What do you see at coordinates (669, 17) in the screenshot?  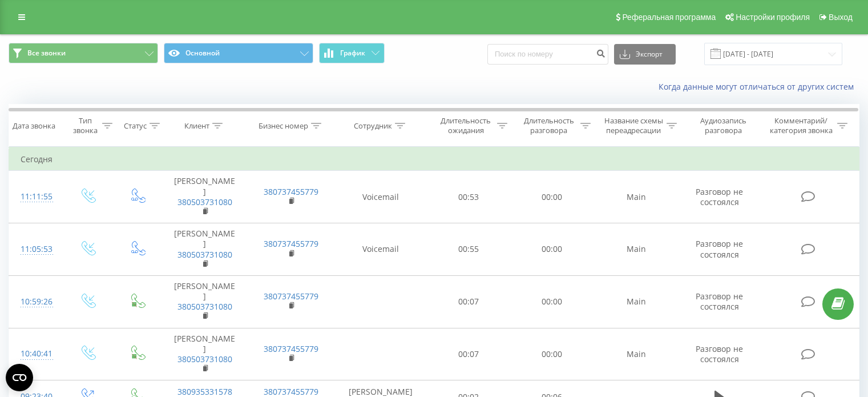 I see `span: Реферальная программа` at bounding box center [669, 17].